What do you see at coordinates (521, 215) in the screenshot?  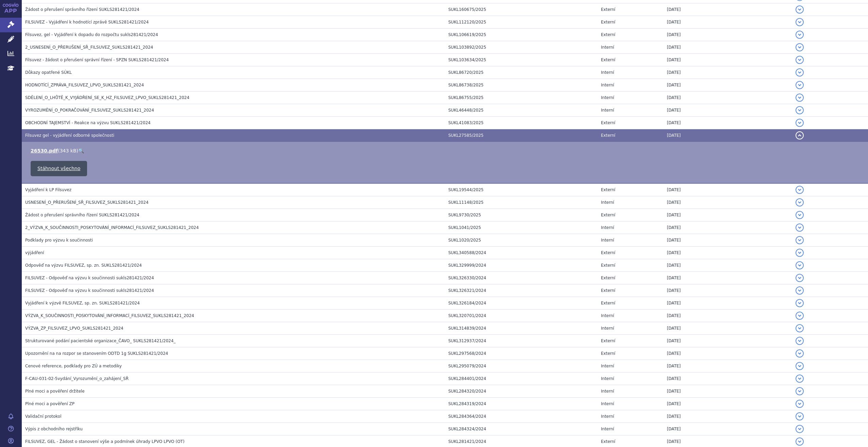 I see `td: SUKL9730/2025` at bounding box center [521, 215].